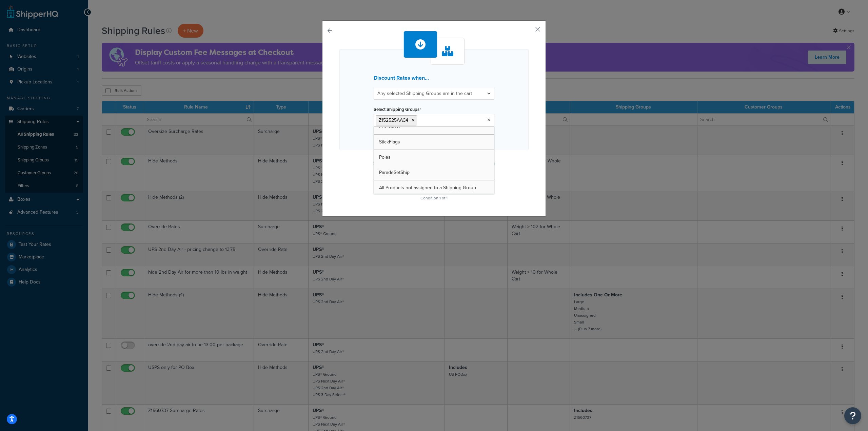 The height and width of the screenshot is (431, 868). I want to click on span: All Products not assigned to a Shipping Group, so click(427, 188).